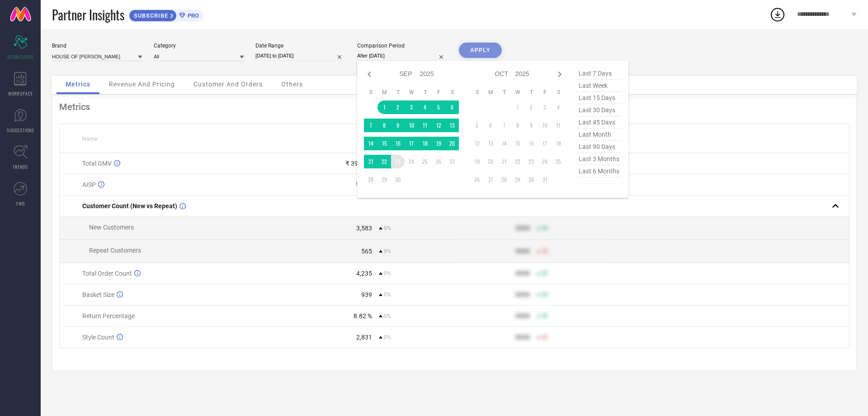 The height and width of the screenshot is (416, 868). What do you see at coordinates (398, 179) in the screenshot?
I see `td: Tue Sep 30 2025` at bounding box center [398, 179].